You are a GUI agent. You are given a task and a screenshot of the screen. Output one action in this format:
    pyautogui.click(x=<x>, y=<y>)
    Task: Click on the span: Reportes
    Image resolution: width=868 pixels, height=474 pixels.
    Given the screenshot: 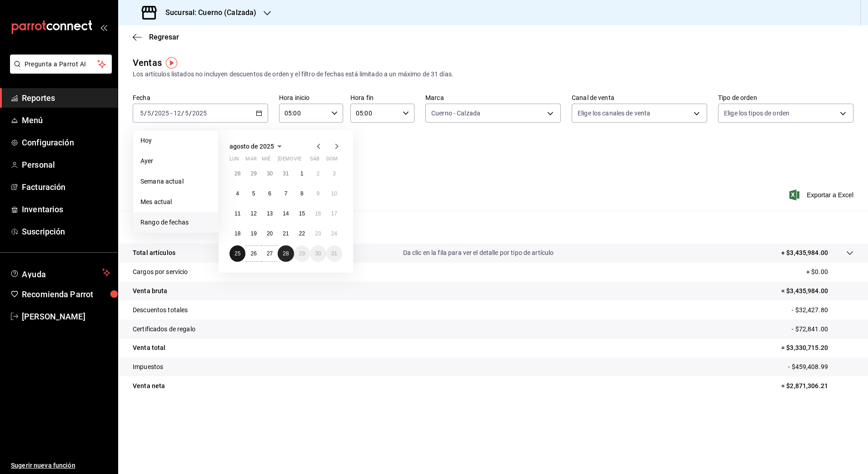 What is the action you would take?
    pyautogui.click(x=66, y=98)
    